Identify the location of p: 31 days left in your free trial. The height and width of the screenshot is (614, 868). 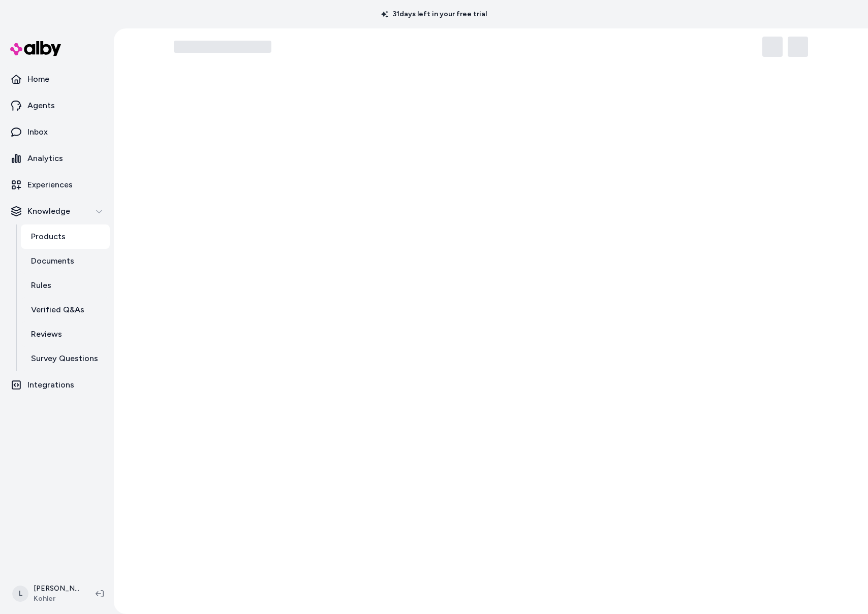
(434, 14).